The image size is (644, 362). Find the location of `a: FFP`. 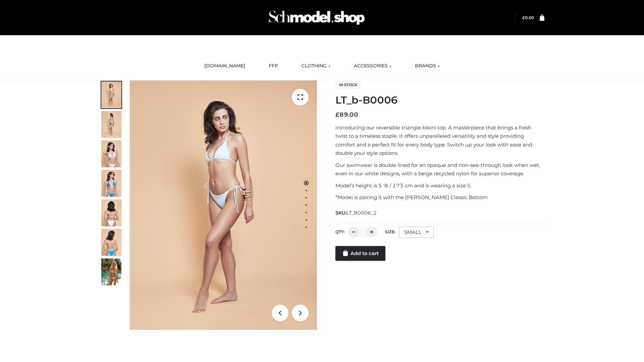

a: FFP is located at coordinates (273, 66).